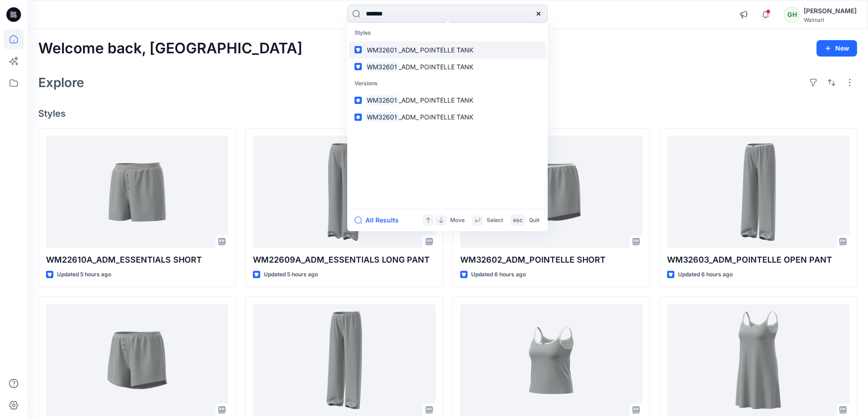 This screenshot has width=868, height=419. What do you see at coordinates (758, 360) in the screenshot?
I see `a: WM32604_ADM_POINTELLE SHORT CHEMISE` at bounding box center [758, 360].